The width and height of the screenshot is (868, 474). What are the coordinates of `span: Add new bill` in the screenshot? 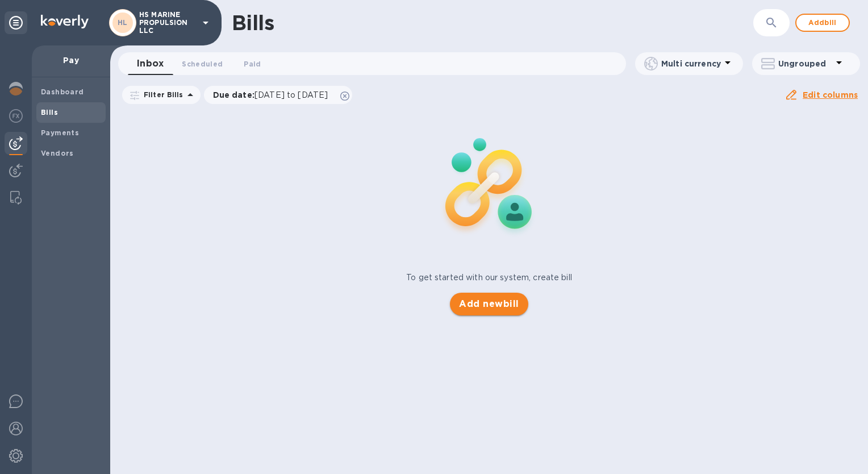 It's located at (488, 304).